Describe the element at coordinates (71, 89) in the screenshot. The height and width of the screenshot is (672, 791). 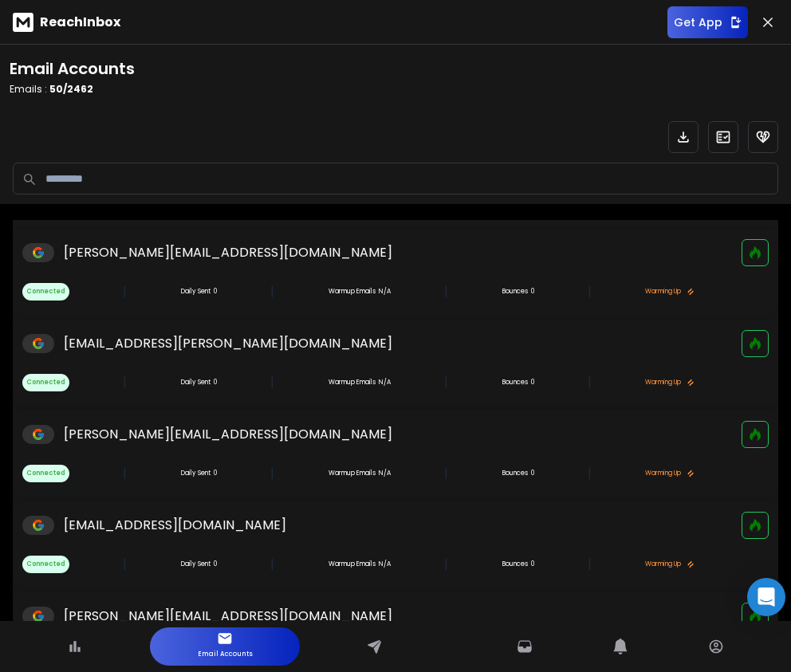
I see `span: 50 / 2462` at that location.